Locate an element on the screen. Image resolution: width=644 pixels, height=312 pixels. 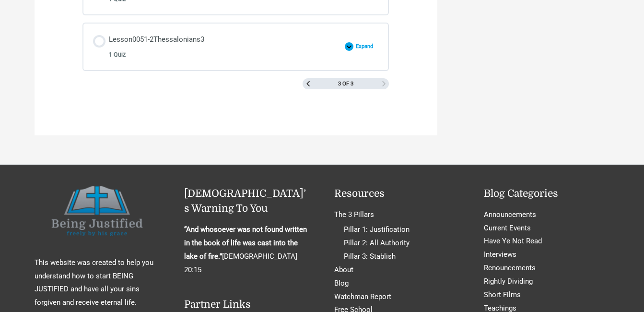
p: This website was created to help you understand how to start BEING JUSTIFIED and have all your si... is located at coordinates (98, 283).